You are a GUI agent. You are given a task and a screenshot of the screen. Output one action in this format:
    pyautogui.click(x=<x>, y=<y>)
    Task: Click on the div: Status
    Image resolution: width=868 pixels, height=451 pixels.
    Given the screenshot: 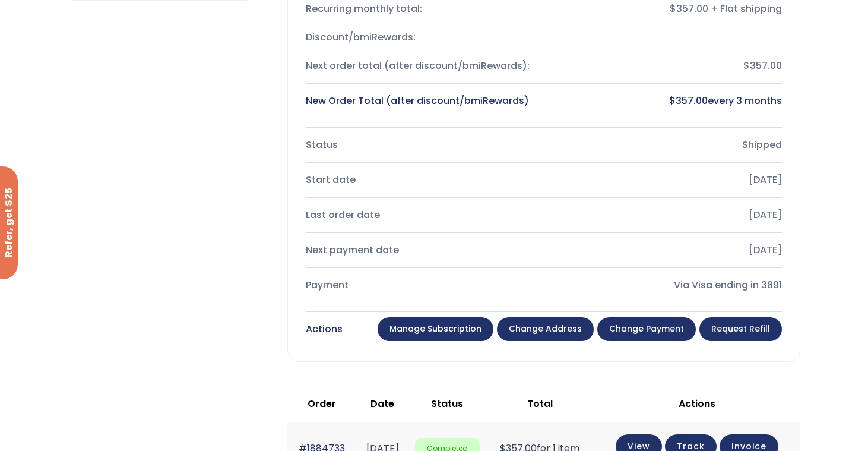 What is the action you would take?
    pyautogui.click(x=420, y=145)
    